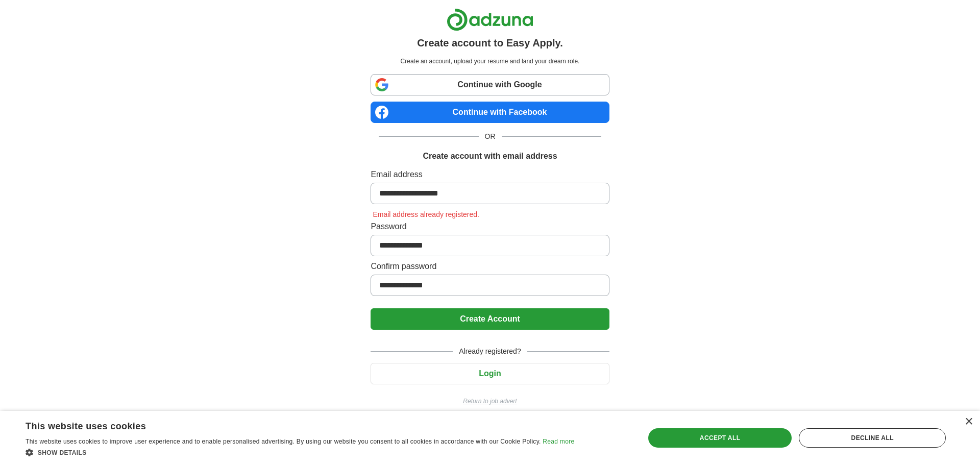  Describe the element at coordinates (490, 136) in the screenshot. I see `span: OR` at that location.